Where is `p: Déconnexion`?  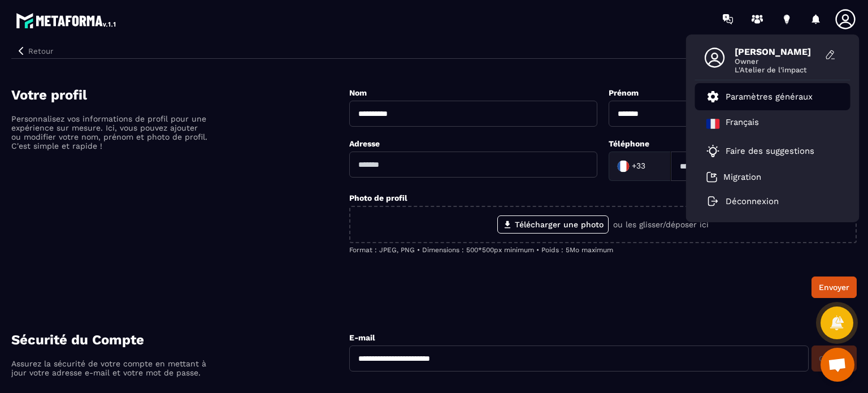
p: Déconnexion is located at coordinates (752, 201).